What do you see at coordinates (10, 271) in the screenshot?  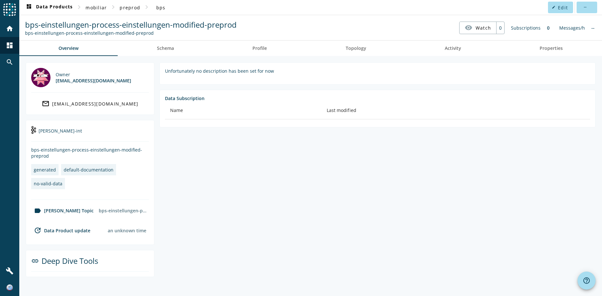 I see `mat-icon: build` at bounding box center [10, 271].